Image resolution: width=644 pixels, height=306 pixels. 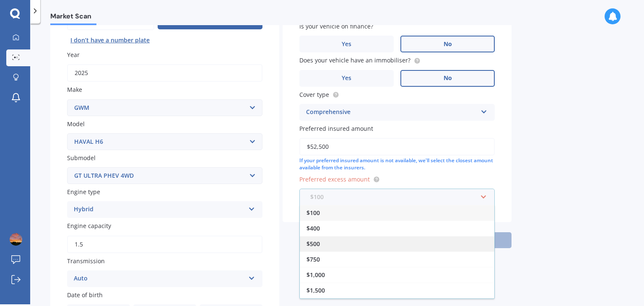 I want to click on span: Market Scan, so click(x=73, y=18).